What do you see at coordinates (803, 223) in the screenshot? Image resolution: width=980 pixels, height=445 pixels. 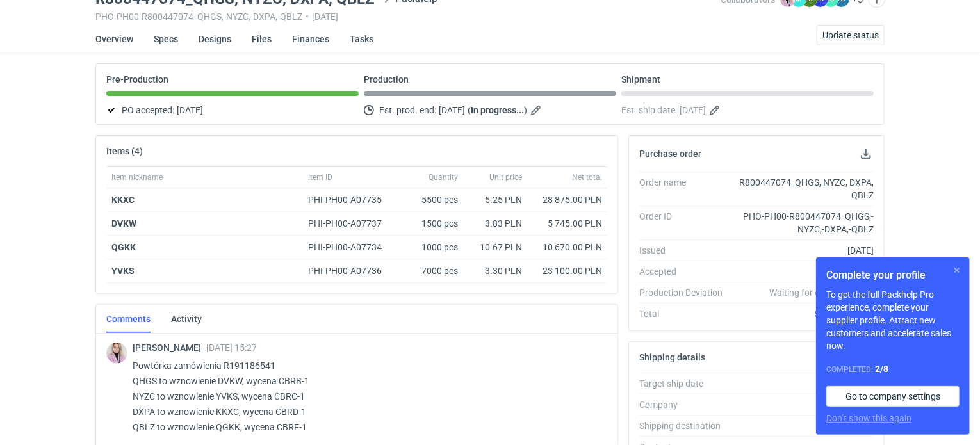 I see `div: PHO-PH00-R800447074_QHGS,-NYZC,-DXPA,-QBLZ` at bounding box center [803, 223].